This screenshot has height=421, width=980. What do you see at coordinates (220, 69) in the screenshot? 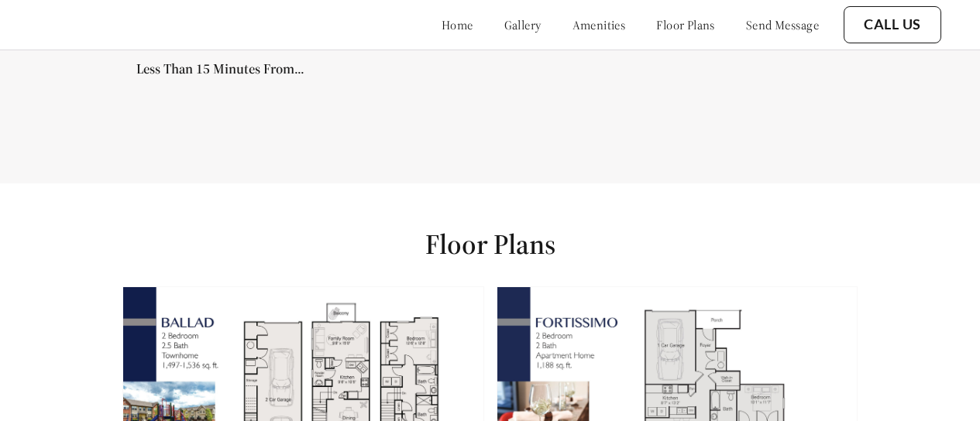
I see `h5: Less Than 15 Minutes From...` at bounding box center [220, 69].